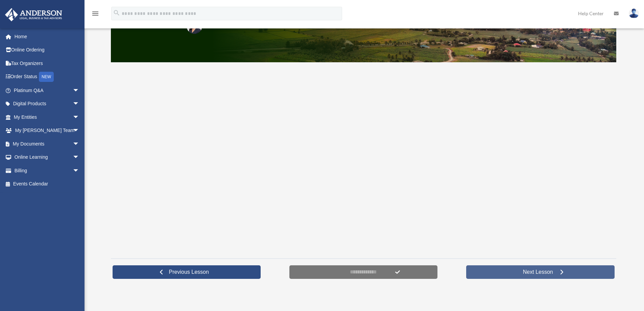 The width and height of the screenshot is (644, 311). Describe the element at coordinates (96, 14) in the screenshot. I see `a: menu` at that location.